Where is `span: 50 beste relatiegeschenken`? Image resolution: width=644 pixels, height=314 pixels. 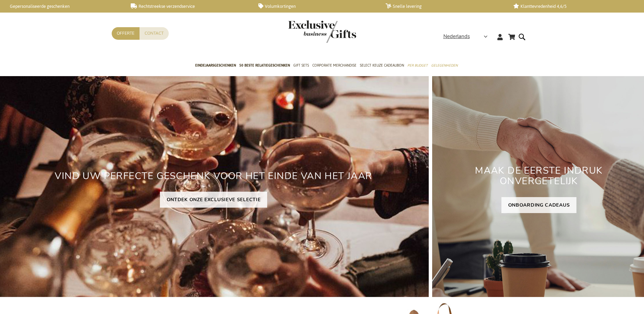 span: 50 beste relatiegeschenken is located at coordinates (265, 65).